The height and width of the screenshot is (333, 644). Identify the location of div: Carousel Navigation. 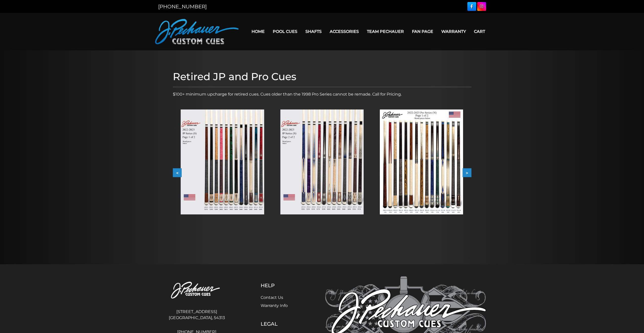
(322, 173).